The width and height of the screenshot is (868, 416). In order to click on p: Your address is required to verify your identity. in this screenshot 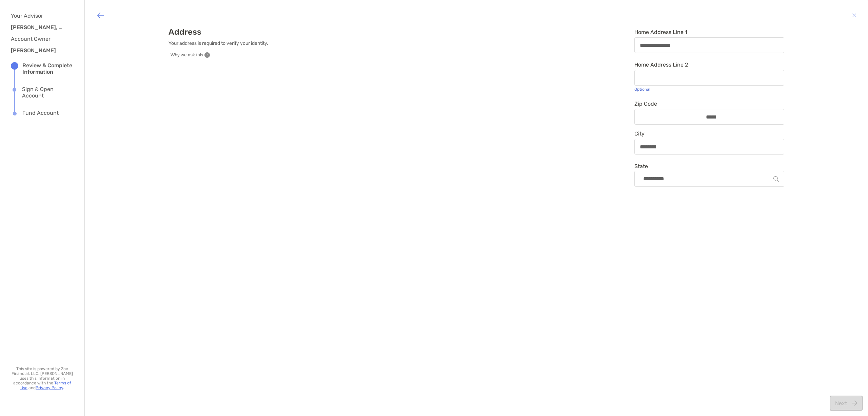, I will do `click(226, 43)`.